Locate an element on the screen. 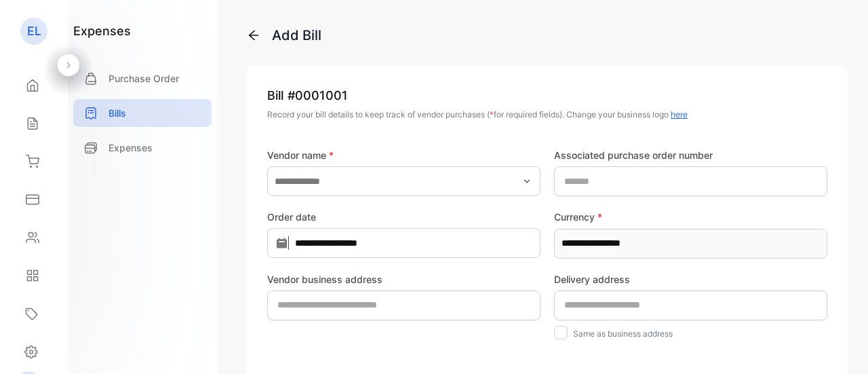  span: # 0001001 is located at coordinates (317, 95).